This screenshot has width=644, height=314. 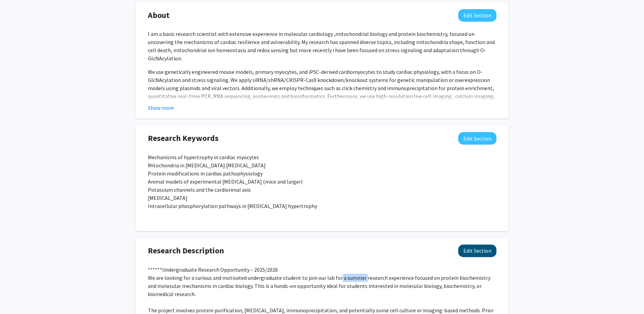 I want to click on p: I am a basic research scientist with extensive experience in molecular cardiology ,mitochondrial ..., so click(x=322, y=46).